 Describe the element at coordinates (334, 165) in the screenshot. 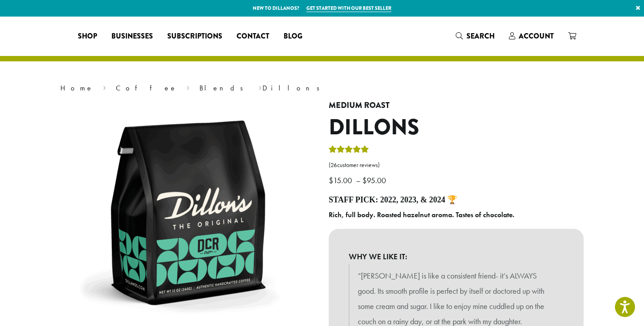

I see `span: 26` at that location.